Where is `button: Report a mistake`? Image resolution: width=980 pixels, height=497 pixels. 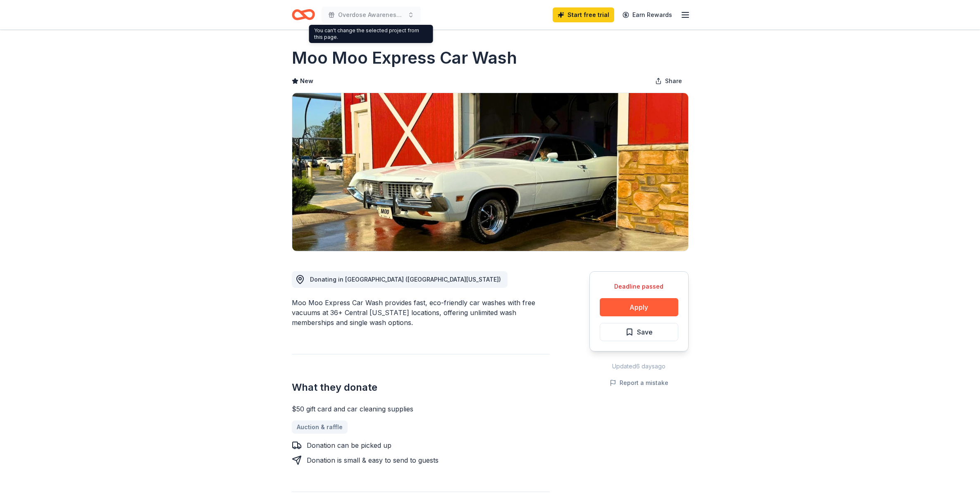 button: Report a mistake is located at coordinates (639, 383).